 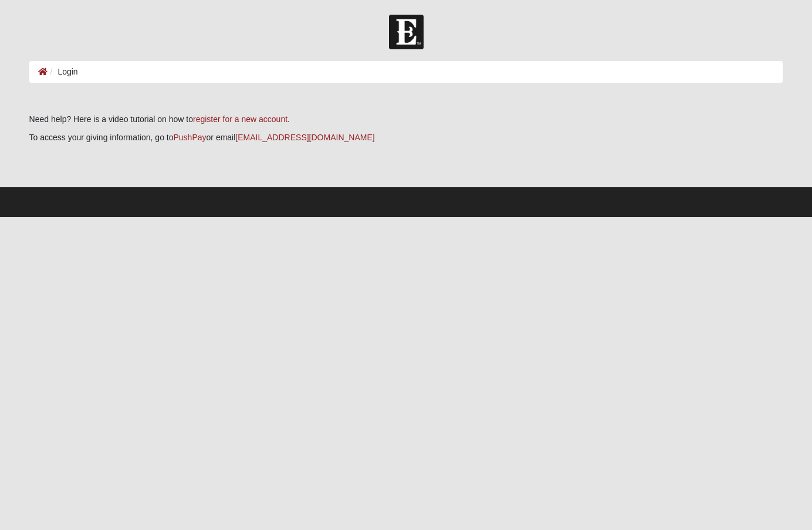 I want to click on a: register for a new account, so click(x=240, y=119).